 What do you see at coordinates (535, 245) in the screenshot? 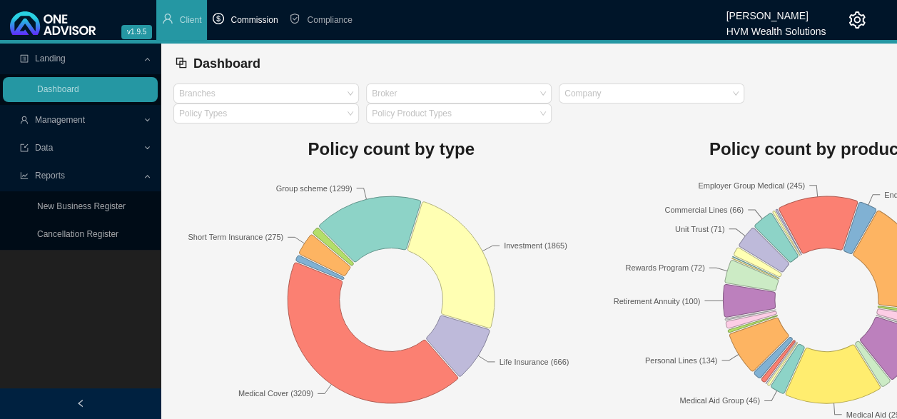
I see `text: Investment (1865)` at bounding box center [535, 245].